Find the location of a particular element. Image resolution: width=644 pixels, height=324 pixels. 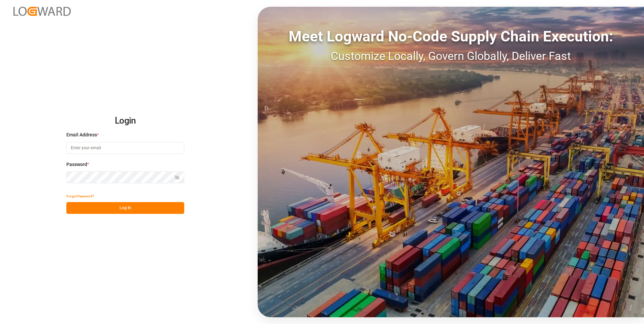

button: Log In is located at coordinates (125, 208).